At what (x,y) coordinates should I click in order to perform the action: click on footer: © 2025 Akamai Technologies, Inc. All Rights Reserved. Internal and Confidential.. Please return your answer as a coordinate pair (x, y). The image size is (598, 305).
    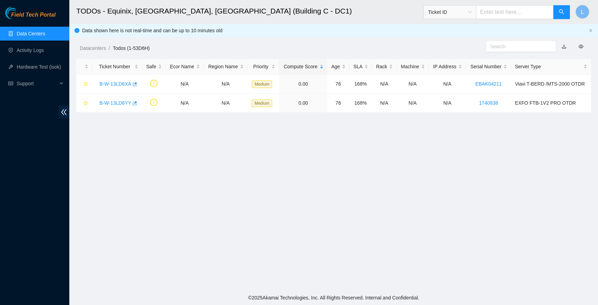
    Looking at the image, I should click on (333, 298).